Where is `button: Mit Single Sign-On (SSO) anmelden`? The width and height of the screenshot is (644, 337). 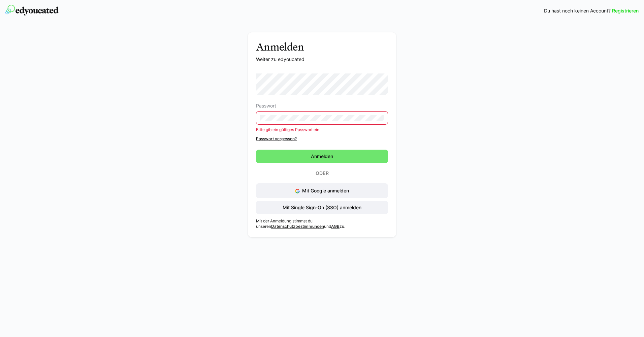 button: Mit Single Sign-On (SSO) anmelden is located at coordinates (322, 207).